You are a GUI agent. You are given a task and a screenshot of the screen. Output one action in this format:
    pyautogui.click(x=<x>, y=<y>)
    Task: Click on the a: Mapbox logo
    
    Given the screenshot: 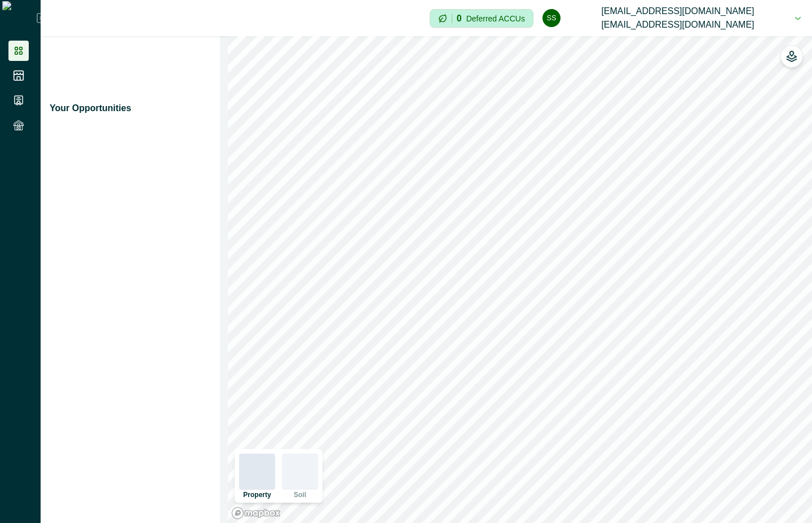 What is the action you would take?
    pyautogui.click(x=256, y=513)
    